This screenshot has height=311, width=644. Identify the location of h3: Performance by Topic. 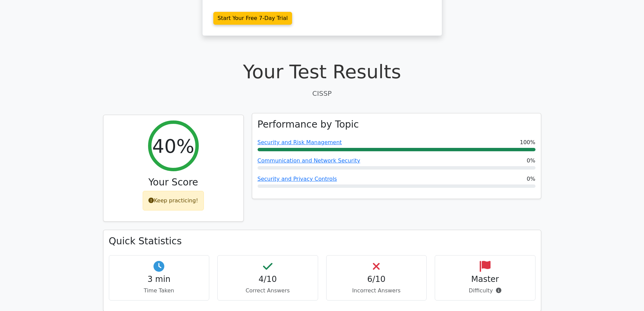
(308, 125).